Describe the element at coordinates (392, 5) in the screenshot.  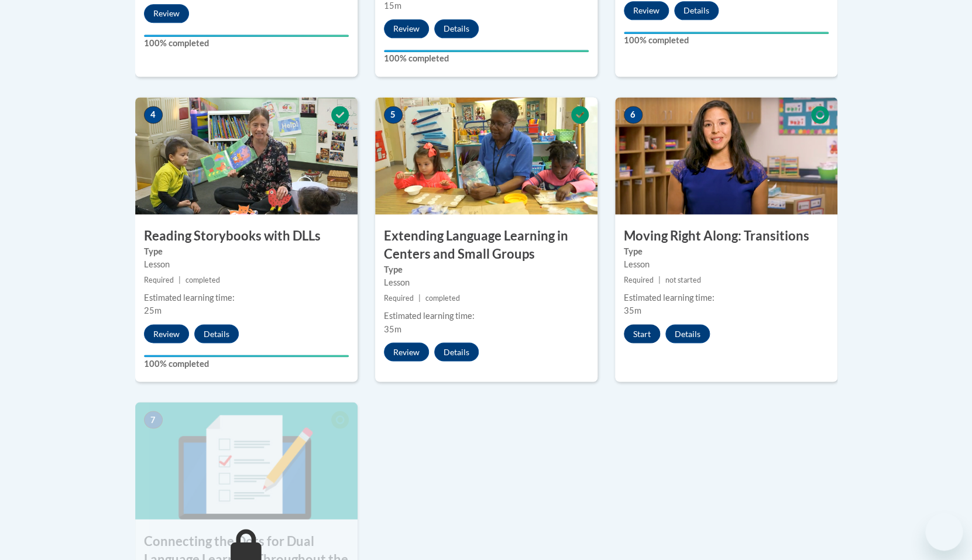
I see `span: 15m` at that location.